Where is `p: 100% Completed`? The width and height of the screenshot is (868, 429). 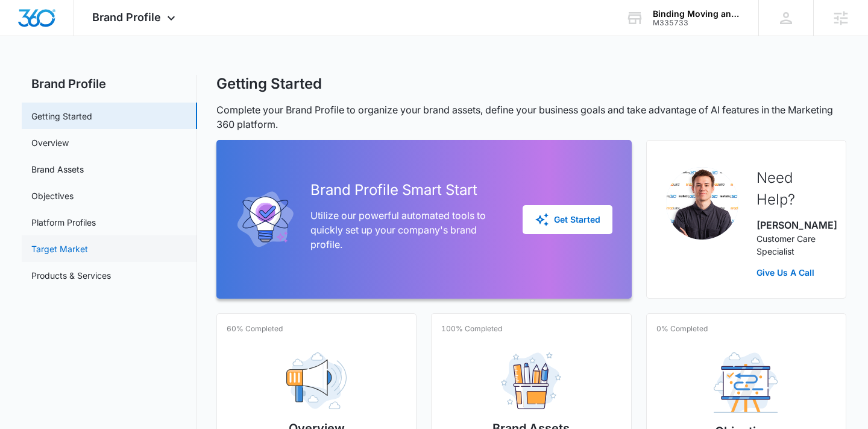 p: 100% Completed is located at coordinates (472, 329).